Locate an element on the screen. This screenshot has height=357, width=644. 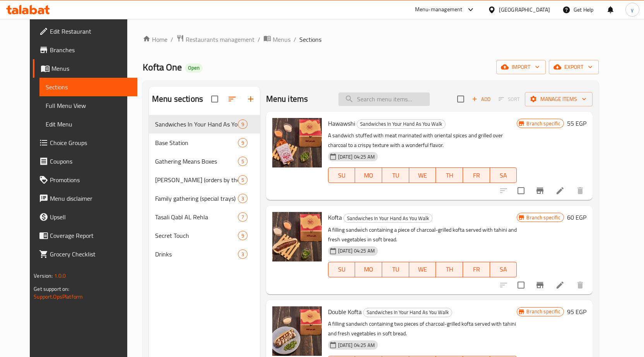
span: Sort sections is located at coordinates (232, 99).